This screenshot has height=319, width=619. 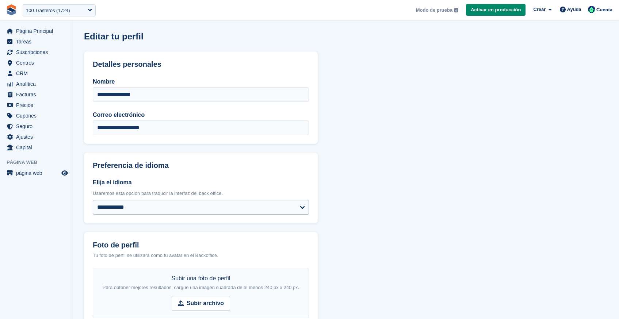 What do you see at coordinates (201, 303) in the screenshot?
I see `input: Subir archivo` at bounding box center [201, 303].